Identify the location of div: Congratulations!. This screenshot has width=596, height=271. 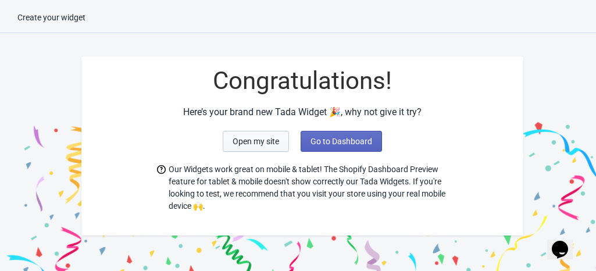
(302, 81).